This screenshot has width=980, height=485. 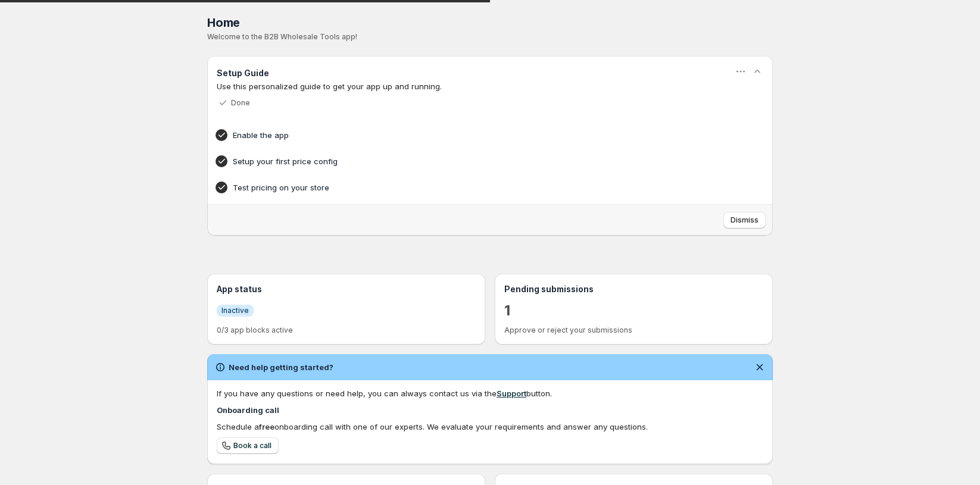 What do you see at coordinates (633, 330) in the screenshot?
I see `p: Approve or reject your submissions` at bounding box center [633, 330].